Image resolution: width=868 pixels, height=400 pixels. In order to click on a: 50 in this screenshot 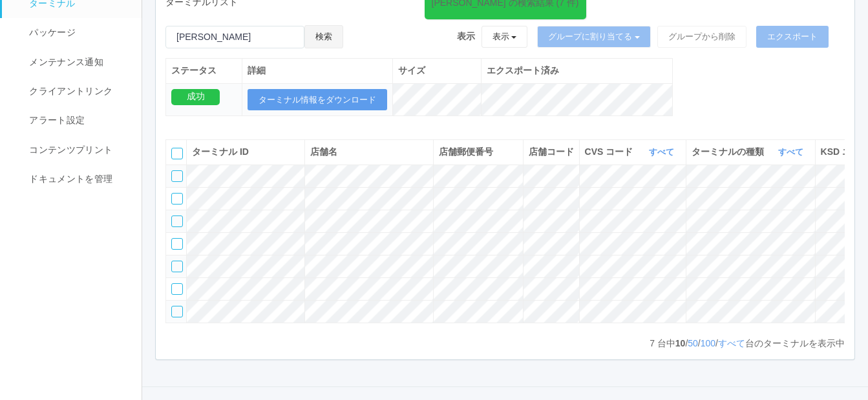, I will do `click(693, 344)`.